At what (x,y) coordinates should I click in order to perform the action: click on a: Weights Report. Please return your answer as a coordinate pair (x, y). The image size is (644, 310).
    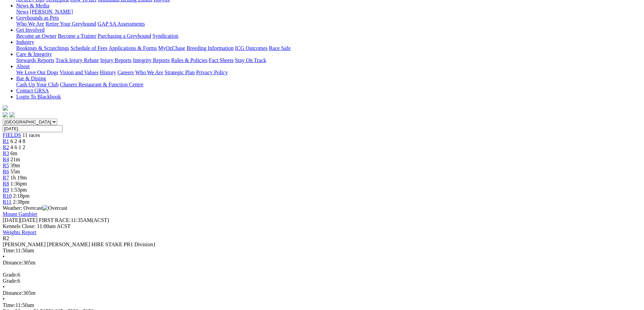
    Looking at the image, I should click on (20, 232).